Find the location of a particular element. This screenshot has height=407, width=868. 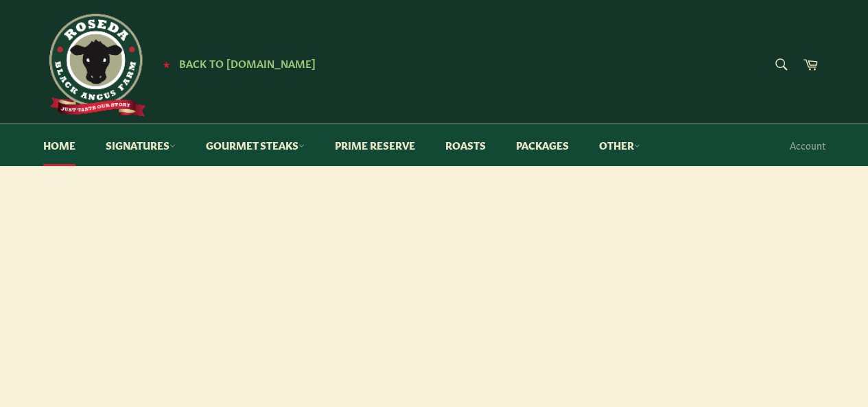

a: Roasts is located at coordinates (466, 145).